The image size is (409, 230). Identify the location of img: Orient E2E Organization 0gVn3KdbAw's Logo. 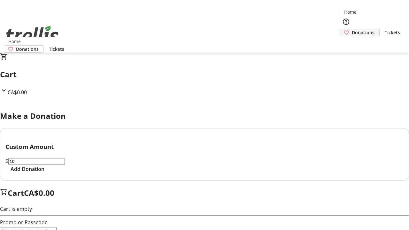
(32, 35).